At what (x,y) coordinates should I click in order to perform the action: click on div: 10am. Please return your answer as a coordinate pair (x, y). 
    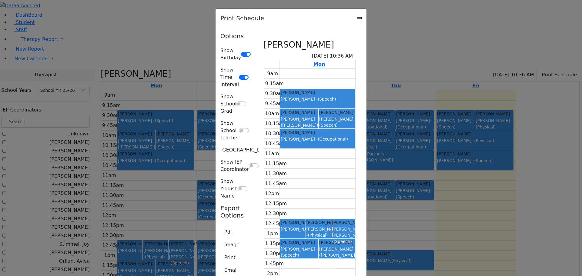
    Looking at the image, I should click on (272, 114).